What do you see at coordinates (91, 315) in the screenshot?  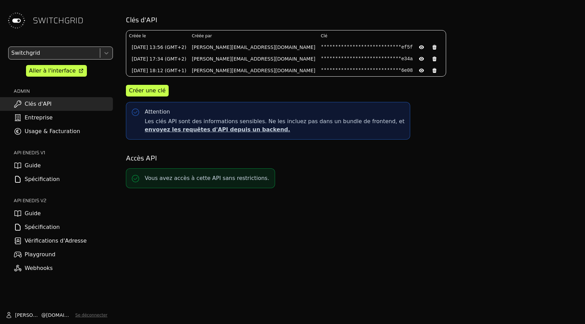 I see `button: Se déconnecter` at bounding box center [91, 315].